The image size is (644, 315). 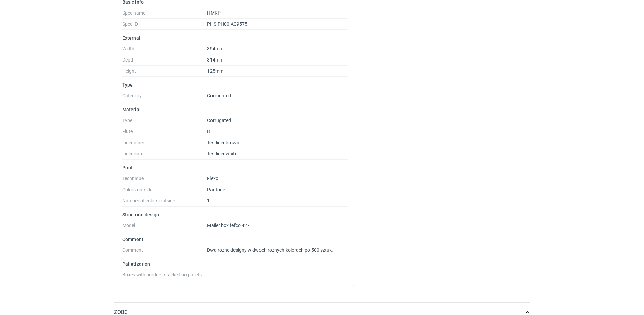 What do you see at coordinates (164, 72) in the screenshot?
I see `dt: Height` at bounding box center [164, 72].